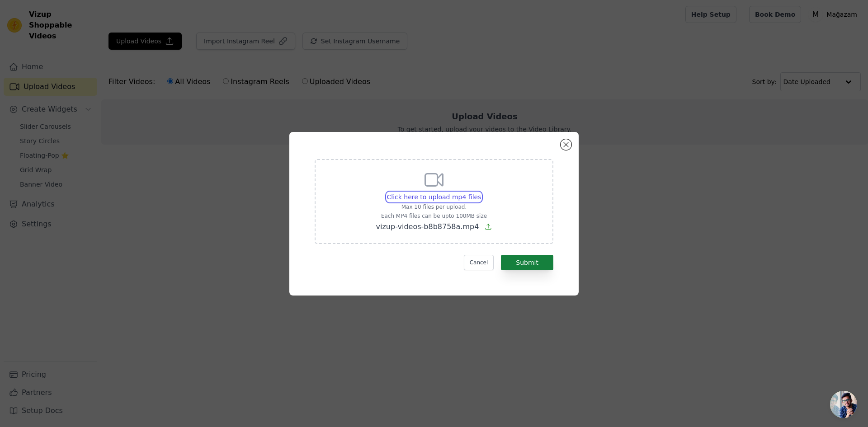 This screenshot has height=427, width=868. I want to click on span: vizup-videos-b8b8758a.mp4, so click(428, 227).